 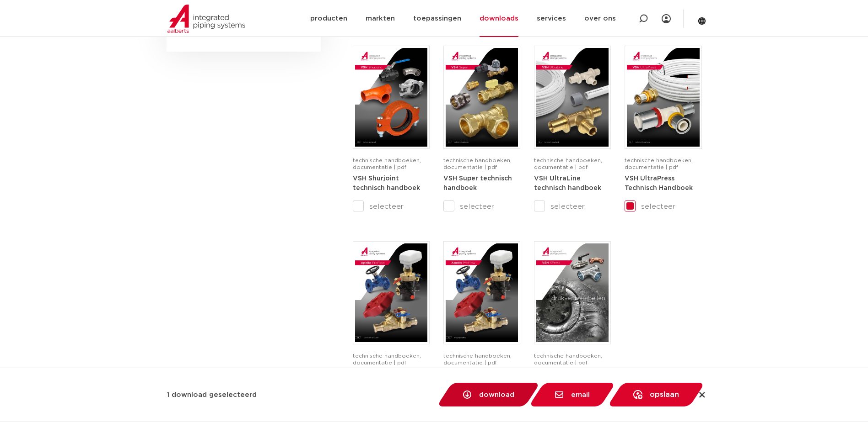 I want to click on img: Apollo-ProFlow_A4FlowCharts_5009941-2022-1.0_NL-pdf.jpg, so click(x=482, y=293).